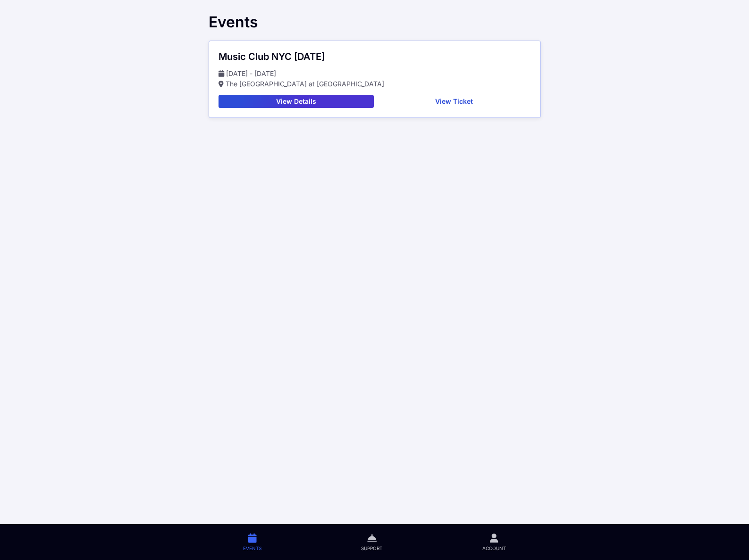  I want to click on a: Events, so click(253, 542).